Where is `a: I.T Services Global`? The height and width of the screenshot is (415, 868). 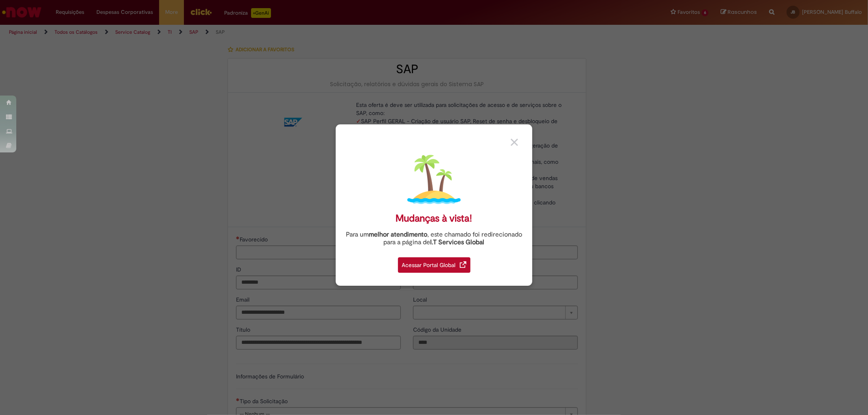
a: I.T Services Global is located at coordinates (458, 240).